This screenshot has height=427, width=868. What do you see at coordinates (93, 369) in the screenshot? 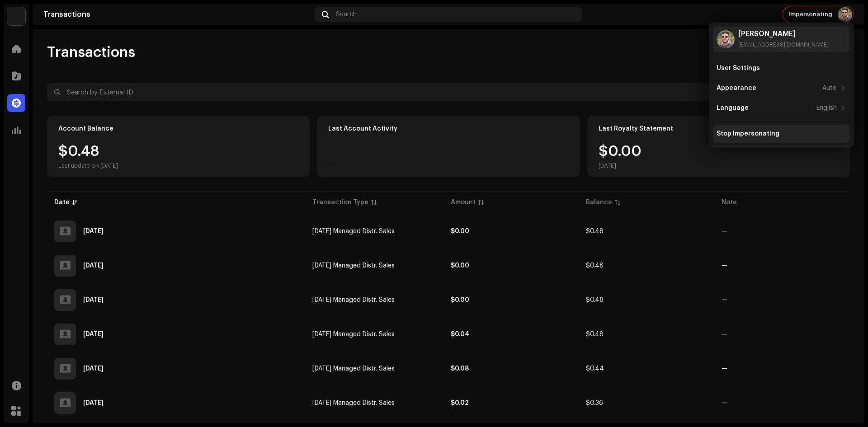
I see `div: Aug 21, 2024` at bounding box center [93, 369].